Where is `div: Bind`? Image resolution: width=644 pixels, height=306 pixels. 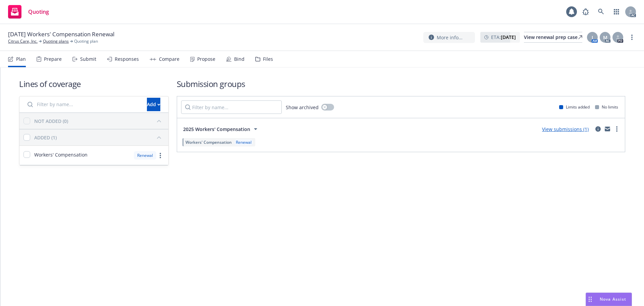
div: Bind is located at coordinates (239, 59).